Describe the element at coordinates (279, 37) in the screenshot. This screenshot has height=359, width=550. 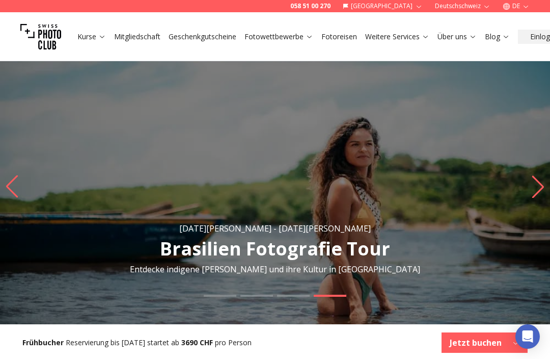
I see `button: Fotowettbewerbe` at that location.